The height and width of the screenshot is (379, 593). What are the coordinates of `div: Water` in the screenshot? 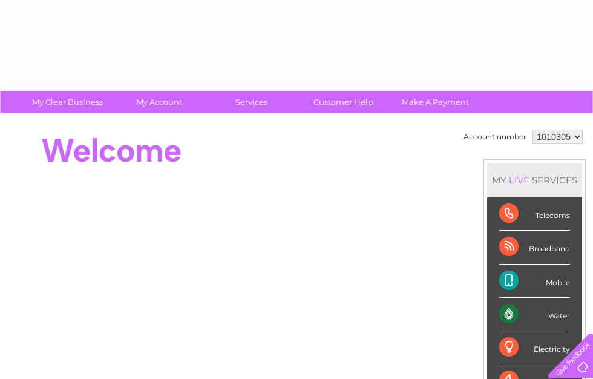 It's located at (534, 314).